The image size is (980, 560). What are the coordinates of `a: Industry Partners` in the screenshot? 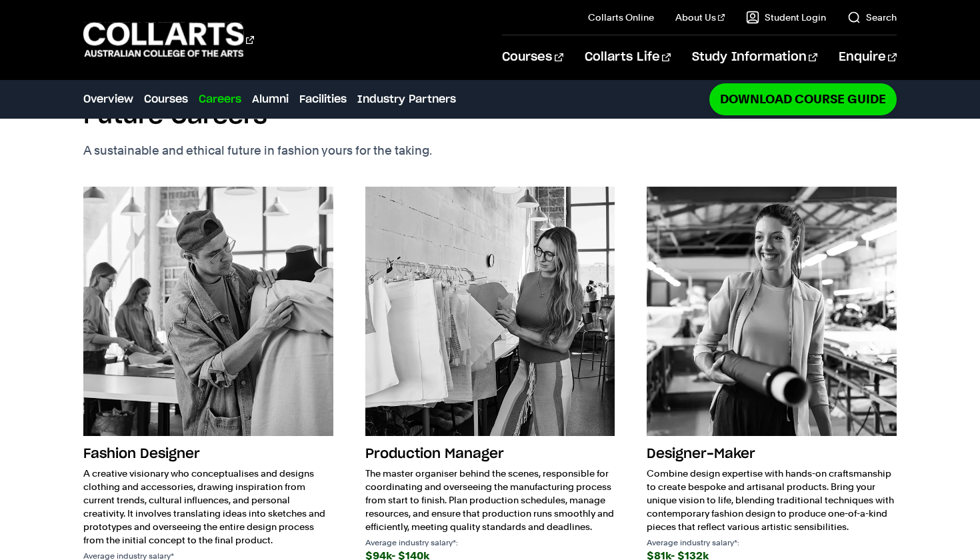 It's located at (406, 100).